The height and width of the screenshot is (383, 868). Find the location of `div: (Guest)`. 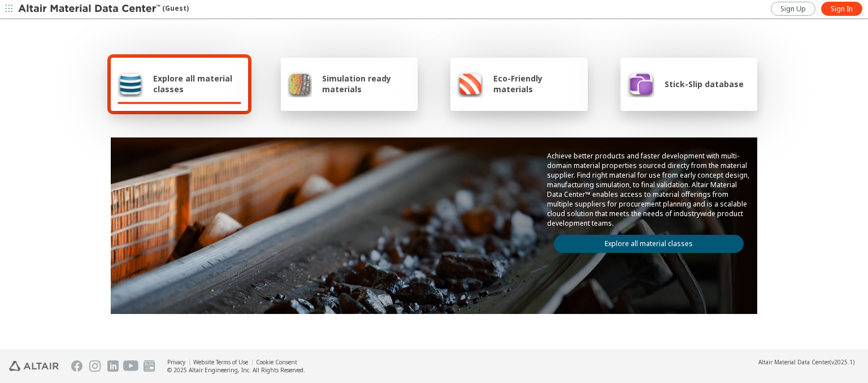

div: (Guest) is located at coordinates (104, 9).